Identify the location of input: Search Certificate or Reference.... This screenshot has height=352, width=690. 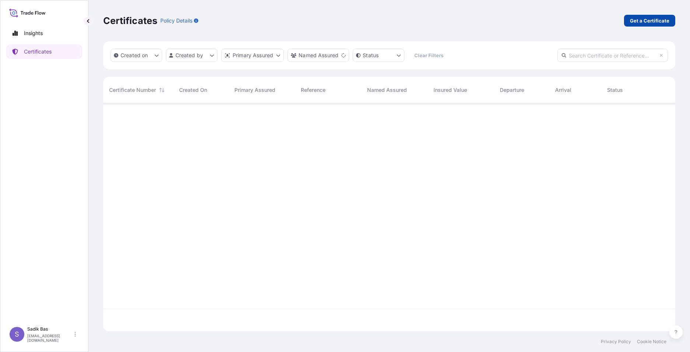
(613, 55).